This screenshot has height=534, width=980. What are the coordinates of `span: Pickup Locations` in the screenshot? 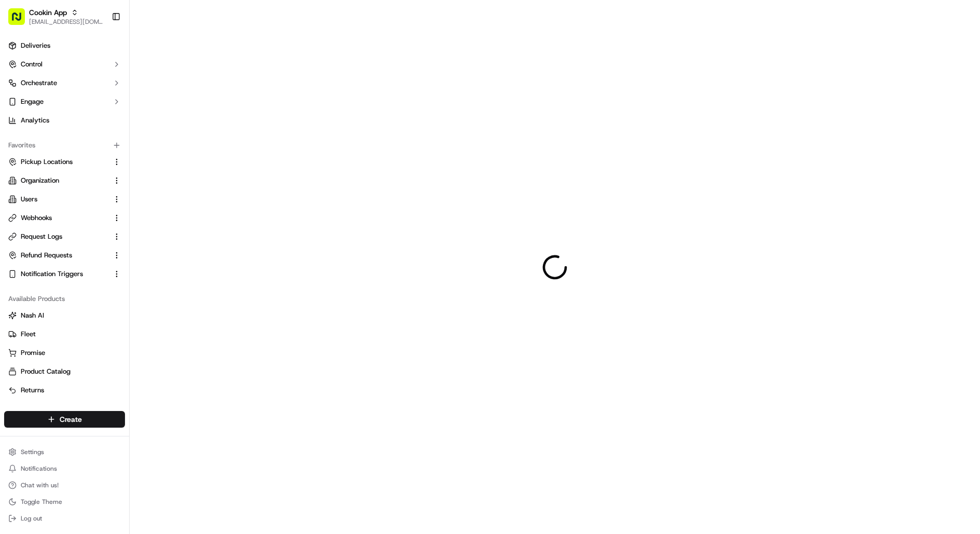 It's located at (47, 162).